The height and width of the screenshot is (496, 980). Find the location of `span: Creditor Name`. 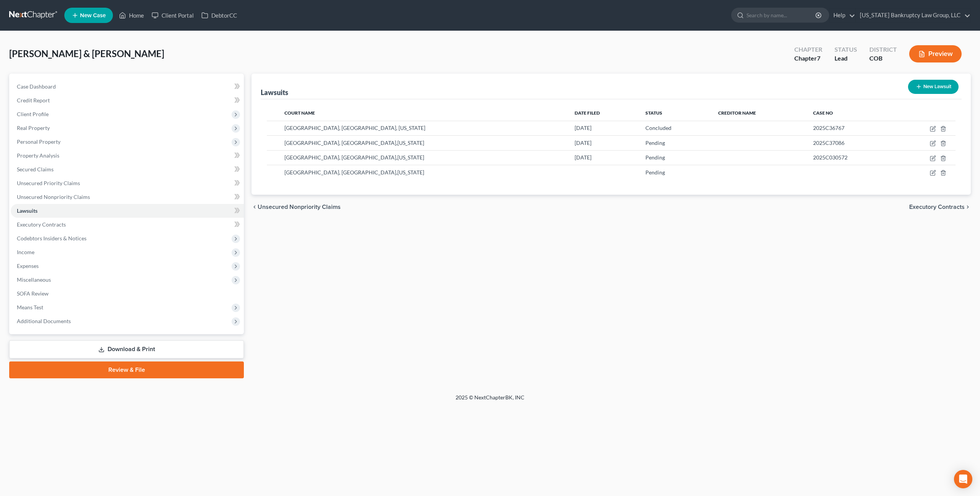

span: Creditor Name is located at coordinates (737, 112).